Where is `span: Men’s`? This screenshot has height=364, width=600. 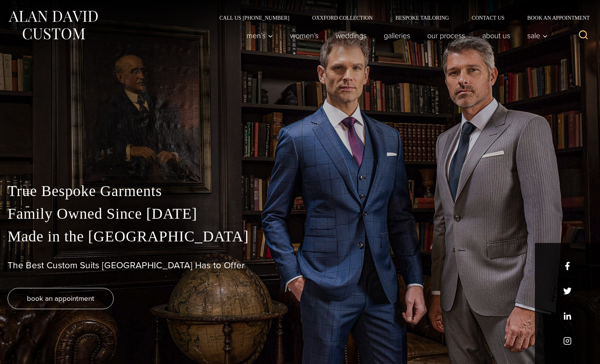
span: Men’s is located at coordinates (260, 36).